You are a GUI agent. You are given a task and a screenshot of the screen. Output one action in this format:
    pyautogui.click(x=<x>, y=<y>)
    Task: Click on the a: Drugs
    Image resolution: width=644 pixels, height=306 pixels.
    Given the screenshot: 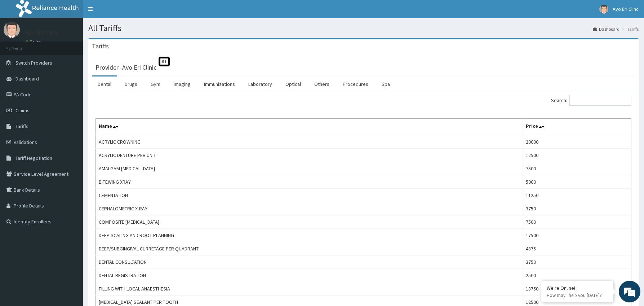 What is the action you would take?
    pyautogui.click(x=131, y=84)
    